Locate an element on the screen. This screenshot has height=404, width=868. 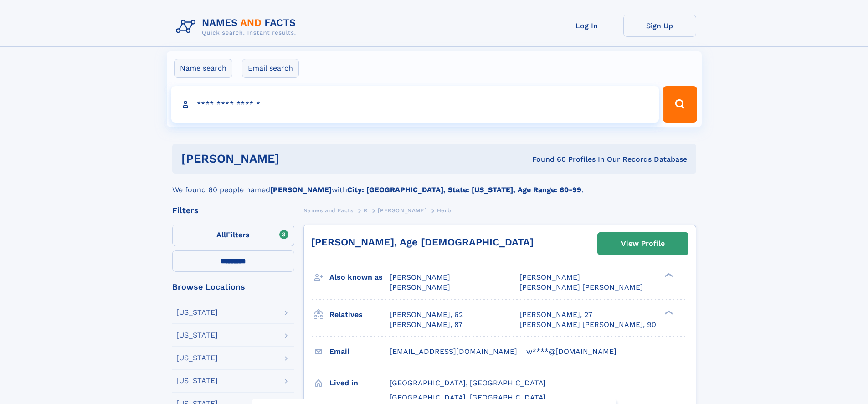
label: Filters is located at coordinates (233, 236).